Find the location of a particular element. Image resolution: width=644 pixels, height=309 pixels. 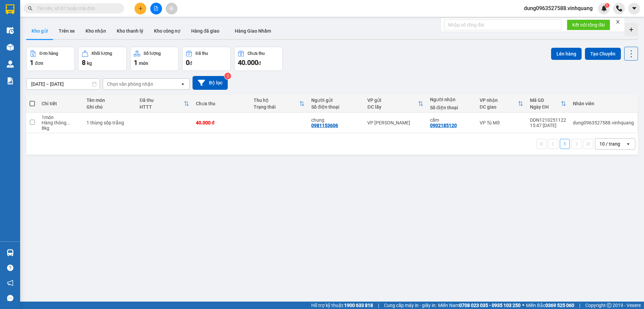

span: plus is located at coordinates (140, 9).